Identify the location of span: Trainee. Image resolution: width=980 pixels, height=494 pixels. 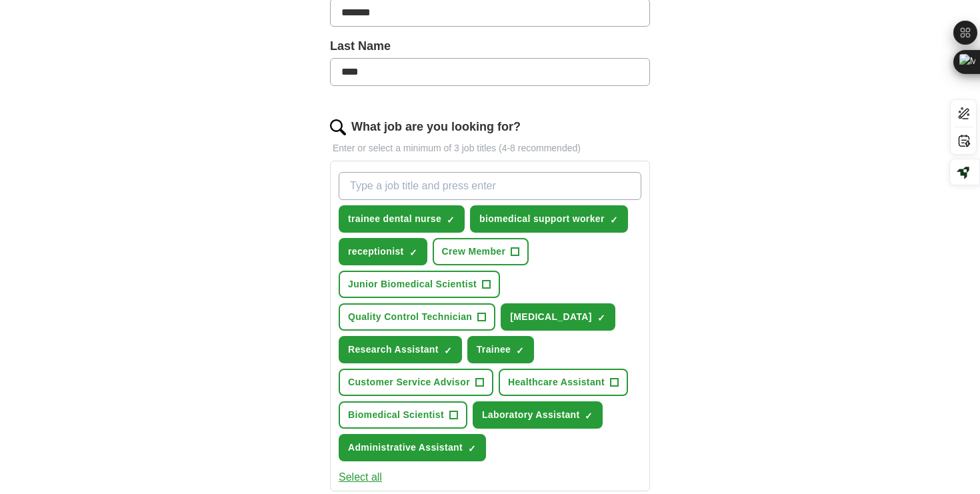
(493, 349).